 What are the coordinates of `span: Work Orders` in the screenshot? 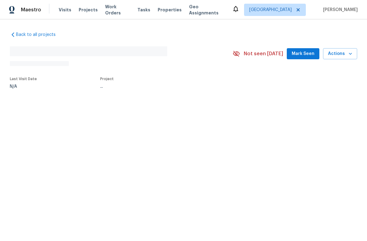 It's located at (117, 10).